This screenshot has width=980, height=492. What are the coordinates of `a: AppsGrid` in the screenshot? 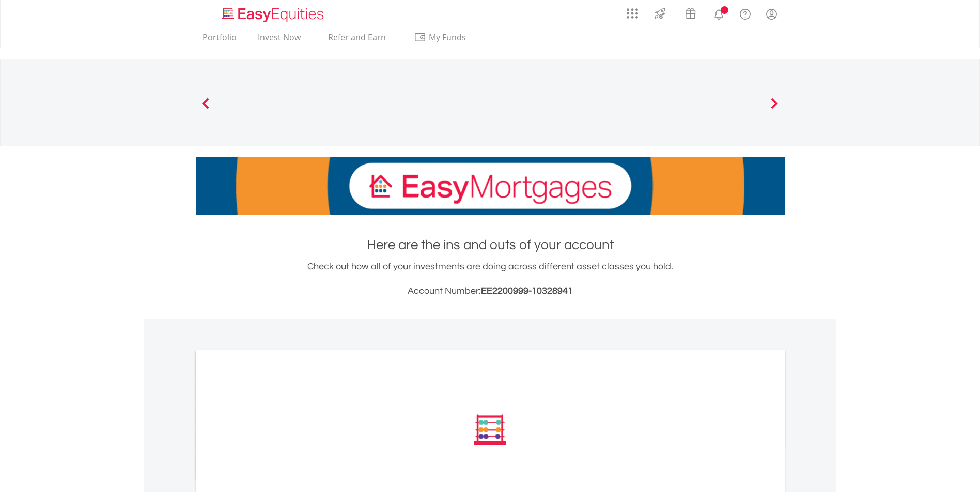 It's located at (632, 11).